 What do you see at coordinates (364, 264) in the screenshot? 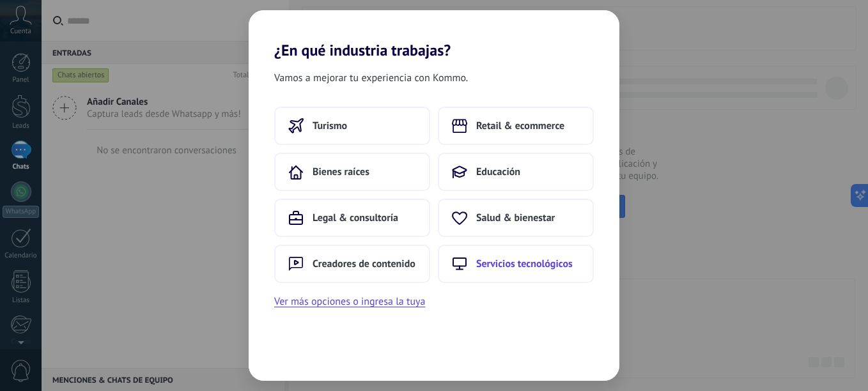
I see `span: Creadores de contenido` at bounding box center [364, 264].